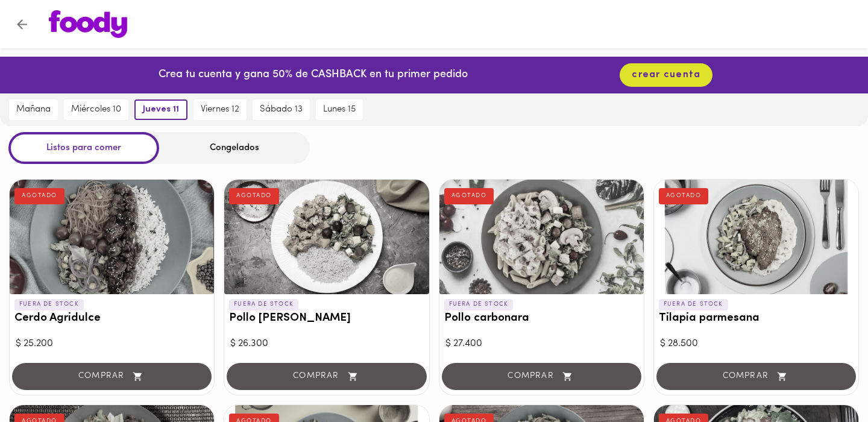  I want to click on button: sábado 13, so click(281, 110).